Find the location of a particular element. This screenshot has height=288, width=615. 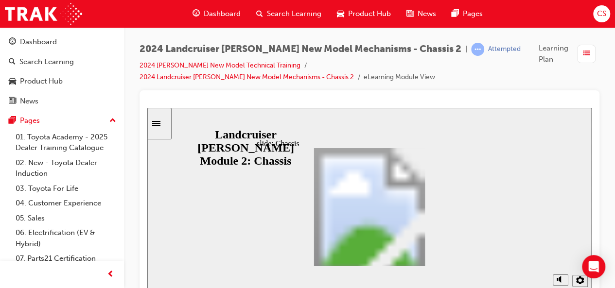

a: 02. New - Toyota Dealer Induction is located at coordinates (66, 168).